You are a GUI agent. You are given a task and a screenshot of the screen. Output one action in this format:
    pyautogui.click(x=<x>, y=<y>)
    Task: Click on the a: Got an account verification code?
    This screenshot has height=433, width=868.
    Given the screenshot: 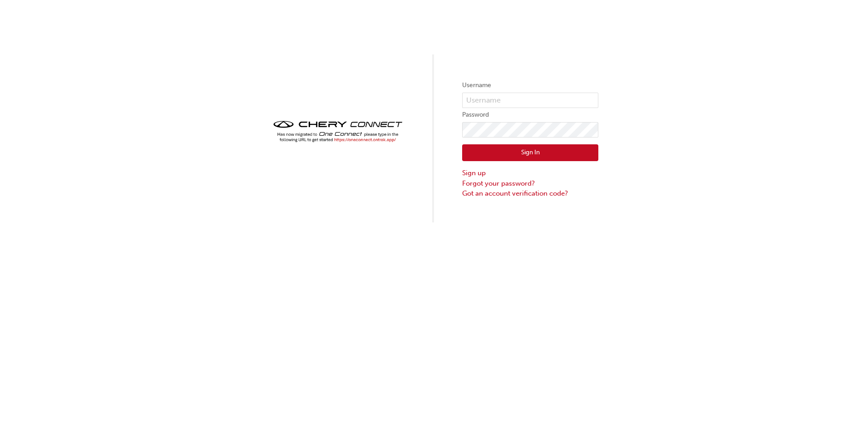 What is the action you would take?
    pyautogui.click(x=531, y=193)
    